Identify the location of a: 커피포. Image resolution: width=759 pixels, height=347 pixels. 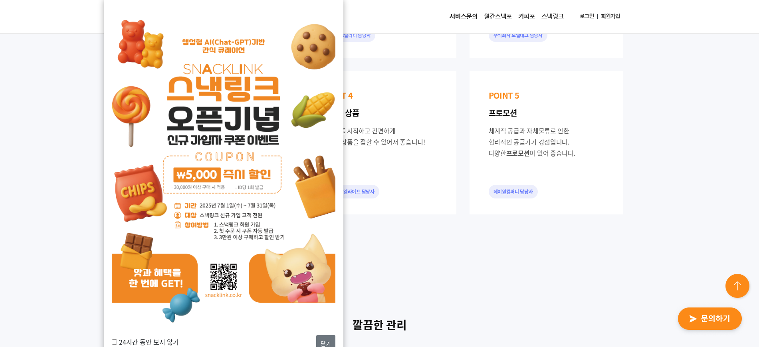
(526, 17).